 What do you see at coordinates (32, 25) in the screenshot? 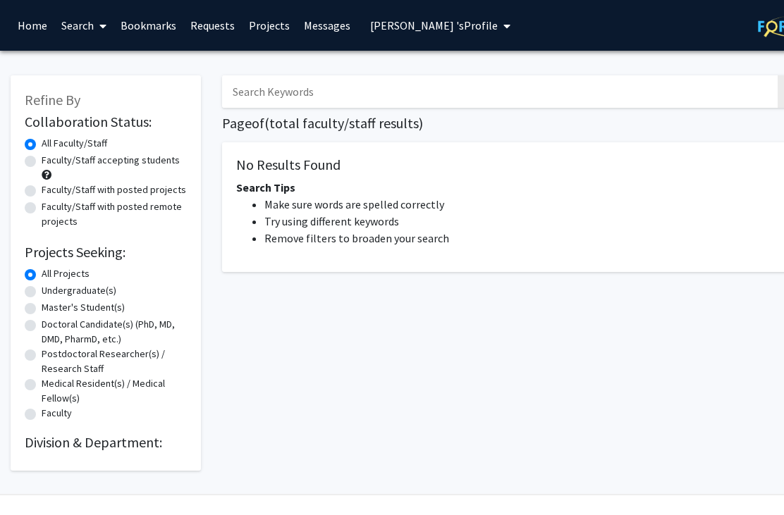
I see `a: Home` at bounding box center [32, 25].